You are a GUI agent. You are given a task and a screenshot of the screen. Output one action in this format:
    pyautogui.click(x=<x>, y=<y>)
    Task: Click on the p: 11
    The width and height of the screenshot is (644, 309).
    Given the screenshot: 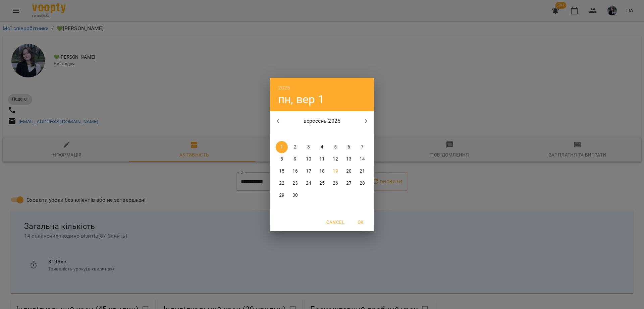 What is the action you would take?
    pyautogui.click(x=322, y=159)
    